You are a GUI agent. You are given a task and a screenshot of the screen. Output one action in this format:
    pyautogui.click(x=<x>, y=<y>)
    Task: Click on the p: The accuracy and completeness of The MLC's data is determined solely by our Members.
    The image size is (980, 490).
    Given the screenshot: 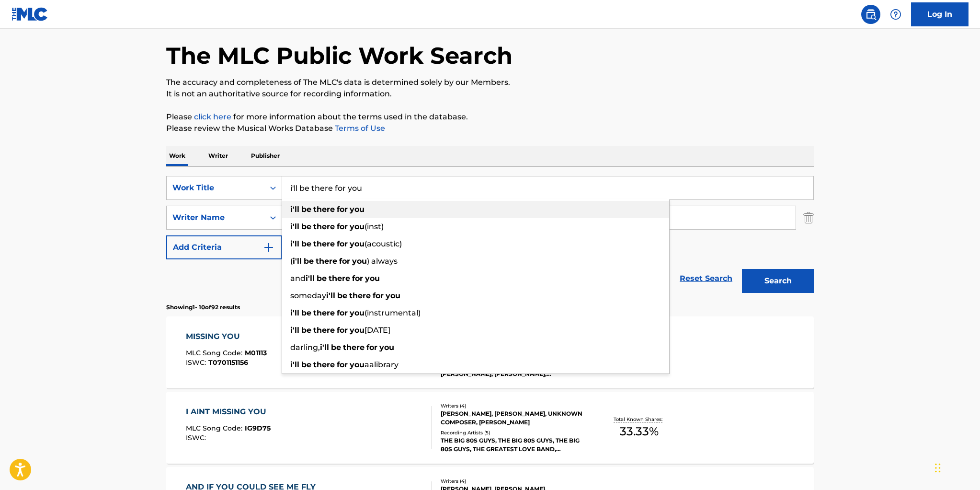 What is the action you would take?
    pyautogui.click(x=490, y=82)
    